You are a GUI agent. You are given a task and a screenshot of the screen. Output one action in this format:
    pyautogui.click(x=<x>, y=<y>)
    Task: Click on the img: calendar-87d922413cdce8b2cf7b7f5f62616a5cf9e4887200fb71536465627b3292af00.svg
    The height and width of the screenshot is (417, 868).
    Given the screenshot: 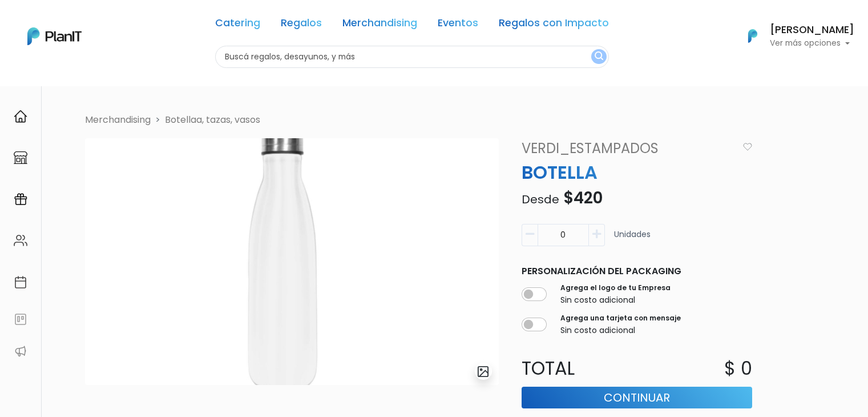 What is the action you would take?
    pyautogui.click(x=21, y=282)
    